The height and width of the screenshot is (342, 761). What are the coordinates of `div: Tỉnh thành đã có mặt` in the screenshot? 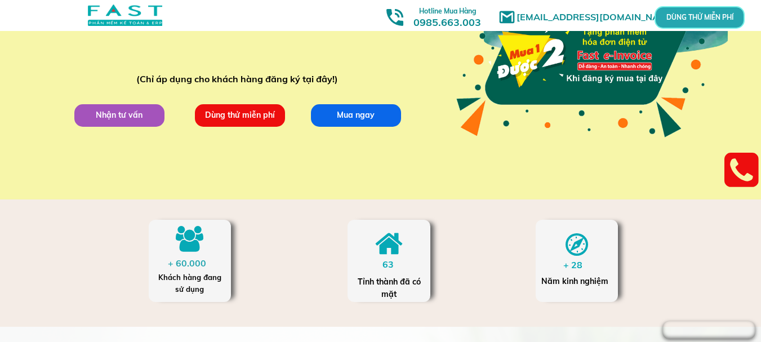 It's located at (389, 288).